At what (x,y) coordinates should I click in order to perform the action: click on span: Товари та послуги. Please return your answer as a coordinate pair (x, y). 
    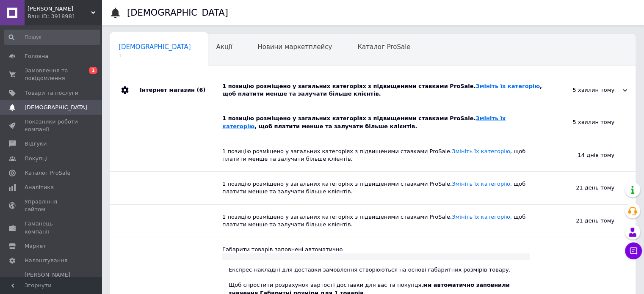
    Looking at the image, I should click on (51, 93).